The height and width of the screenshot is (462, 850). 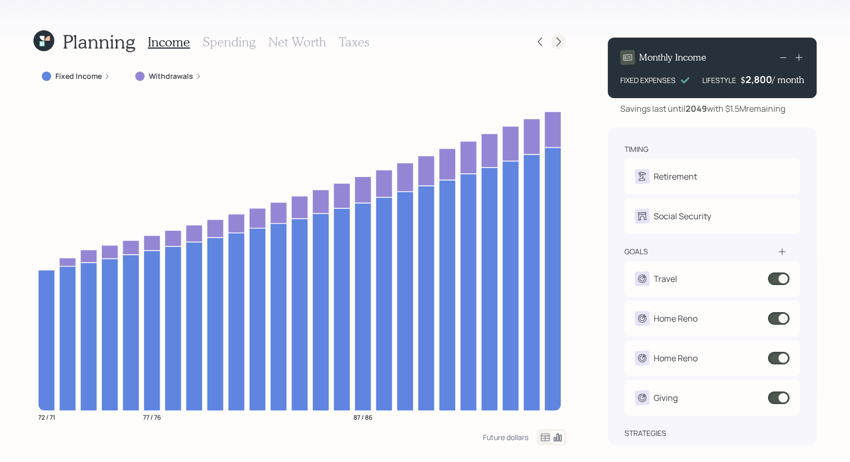 I want to click on h3: Taxes, so click(x=354, y=42).